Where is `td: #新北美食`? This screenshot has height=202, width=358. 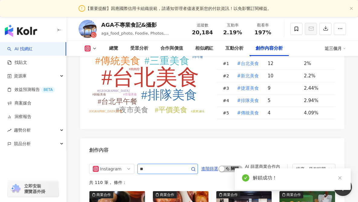 td: #新北美食 is located at coordinates (247, 76).